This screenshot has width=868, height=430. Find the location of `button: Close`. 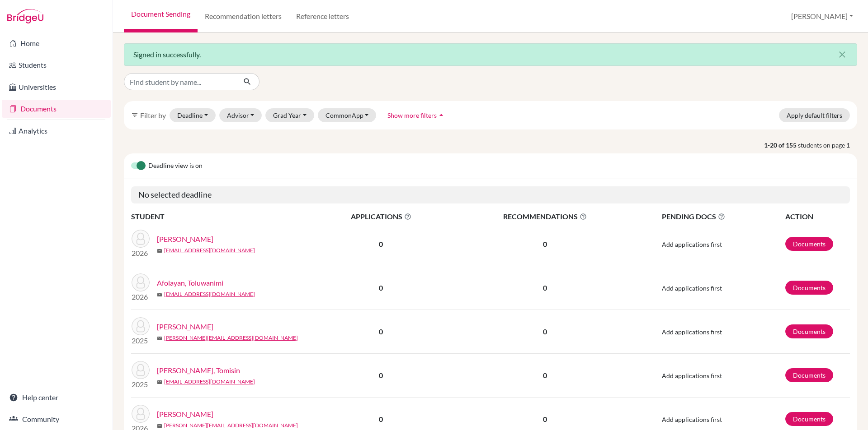

button: Close is located at coordinates (842, 54).